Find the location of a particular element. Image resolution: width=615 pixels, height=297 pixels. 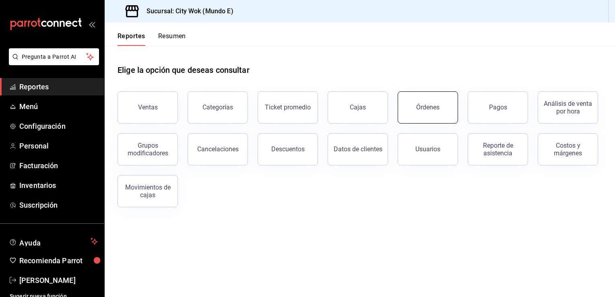

button: Reporte de asistencia is located at coordinates (498, 149).